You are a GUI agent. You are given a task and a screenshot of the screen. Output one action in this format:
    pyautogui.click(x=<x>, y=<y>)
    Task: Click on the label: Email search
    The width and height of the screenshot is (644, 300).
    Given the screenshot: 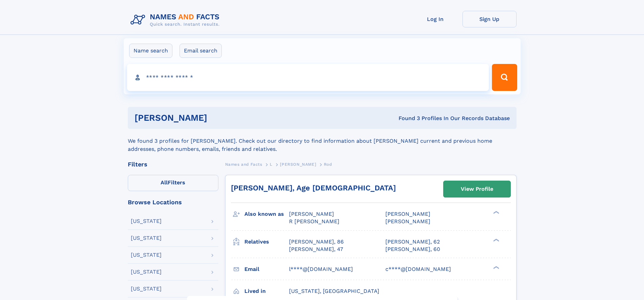 What is the action you would take?
    pyautogui.click(x=200, y=51)
    